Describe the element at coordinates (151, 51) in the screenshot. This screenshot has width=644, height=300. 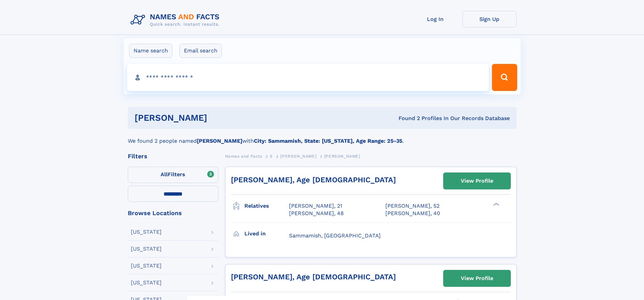
I see `label: Name search` at that location.